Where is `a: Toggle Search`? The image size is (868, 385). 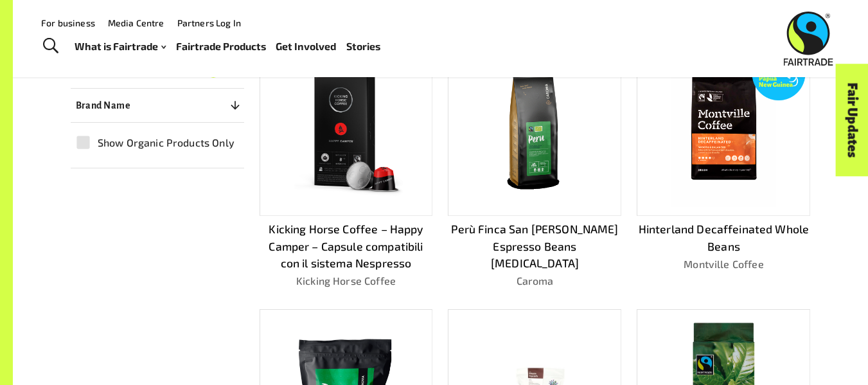 a: Toggle Search is located at coordinates (50, 47).